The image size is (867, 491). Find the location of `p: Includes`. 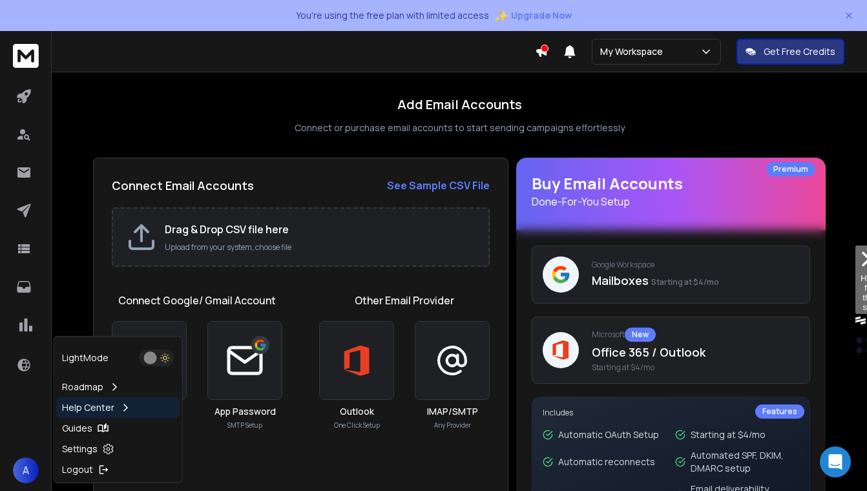

p: Includes is located at coordinates (671, 413).